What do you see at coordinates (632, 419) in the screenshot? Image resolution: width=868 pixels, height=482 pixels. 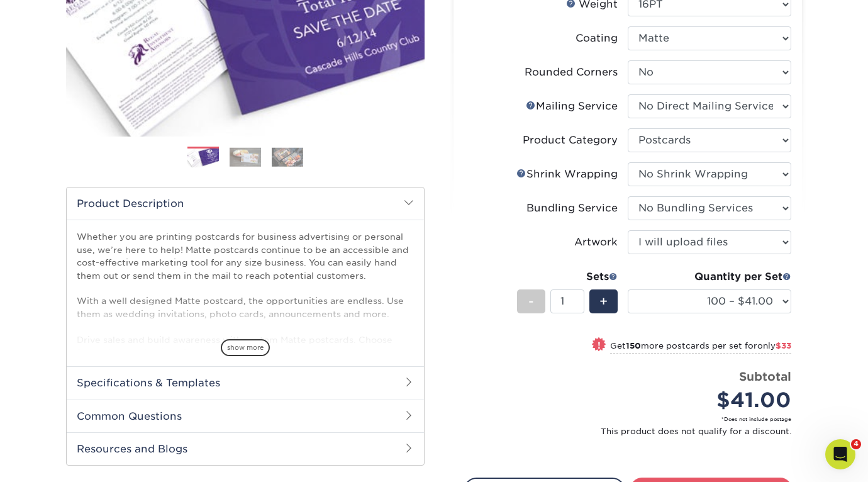 I see `small: *Does not include postage` at bounding box center [632, 419].